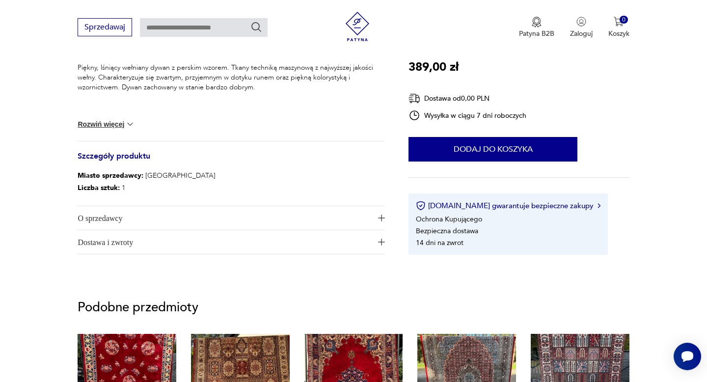 The width and height of the screenshot is (707, 382). What do you see at coordinates (618, 33) in the screenshot?
I see `p: Koszyk` at bounding box center [618, 33].